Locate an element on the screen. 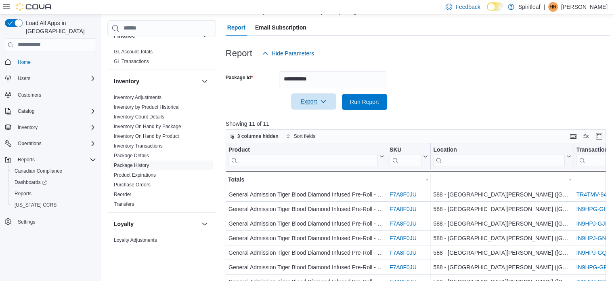 This screenshot has height=281, width=614. a: Inventory by Product Historical is located at coordinates (147, 107).